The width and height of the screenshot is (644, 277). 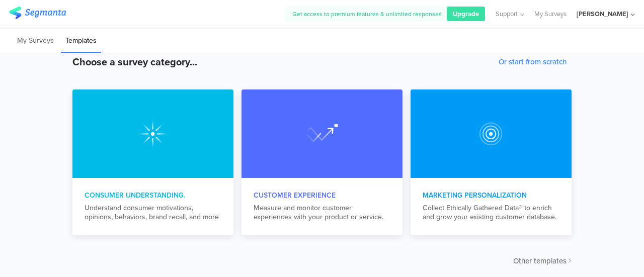 I want to click on img: marketing_personalization.svg, so click(x=322, y=134).